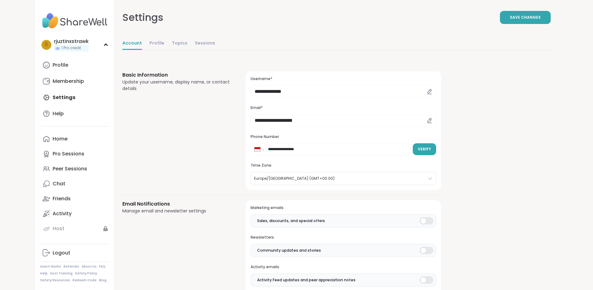  What do you see at coordinates (75, 139) in the screenshot?
I see `a: Home` at bounding box center [75, 139].